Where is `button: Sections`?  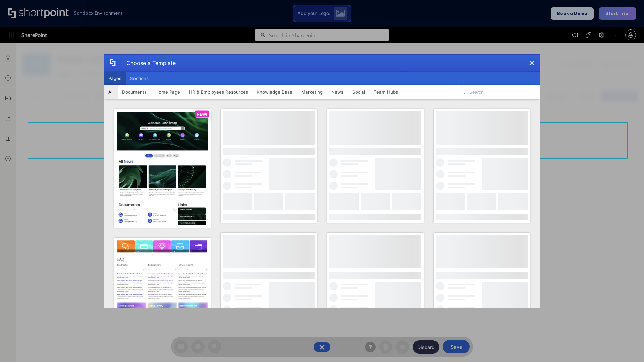 button: Sections is located at coordinates (139, 79).